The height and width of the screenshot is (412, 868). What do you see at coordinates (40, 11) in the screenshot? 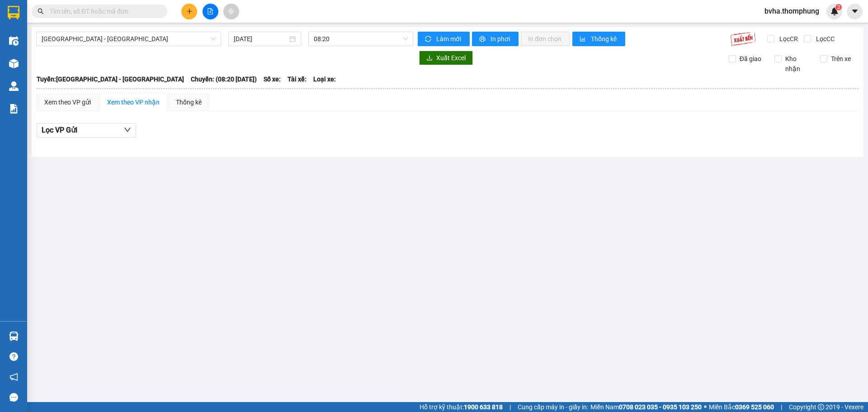
I see `span: search` at bounding box center [40, 11].